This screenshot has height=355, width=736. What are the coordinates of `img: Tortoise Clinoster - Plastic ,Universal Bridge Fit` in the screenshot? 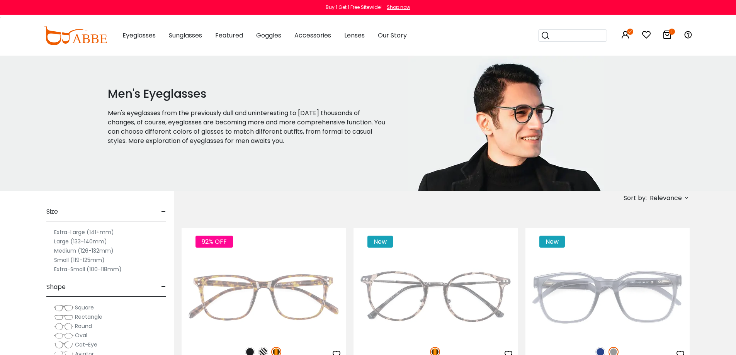 It's located at (264, 297).